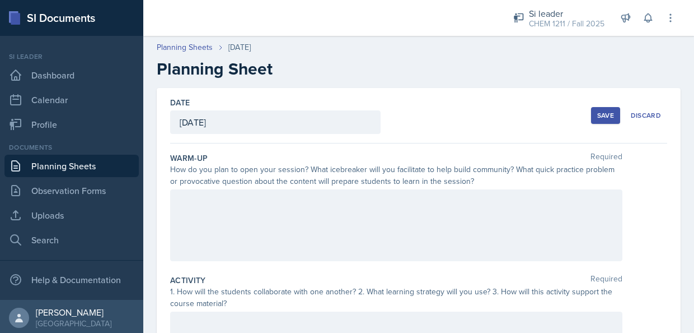 The height and width of the screenshot is (333, 694). What do you see at coordinates (606, 115) in the screenshot?
I see `button: Save` at bounding box center [606, 115].